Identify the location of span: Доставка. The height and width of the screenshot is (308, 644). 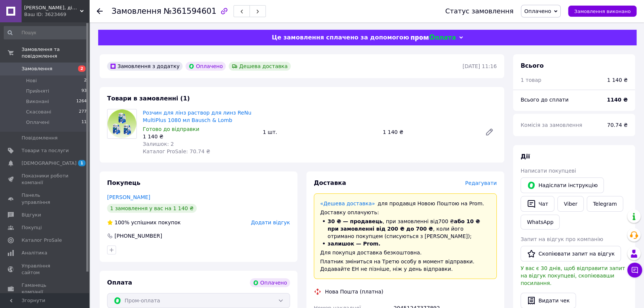
(330, 183).